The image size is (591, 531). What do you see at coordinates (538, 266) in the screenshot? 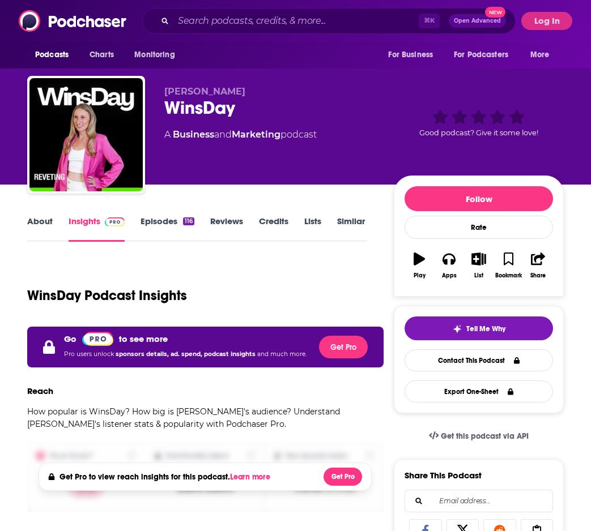
I see `button: Share` at bounding box center [538, 266].